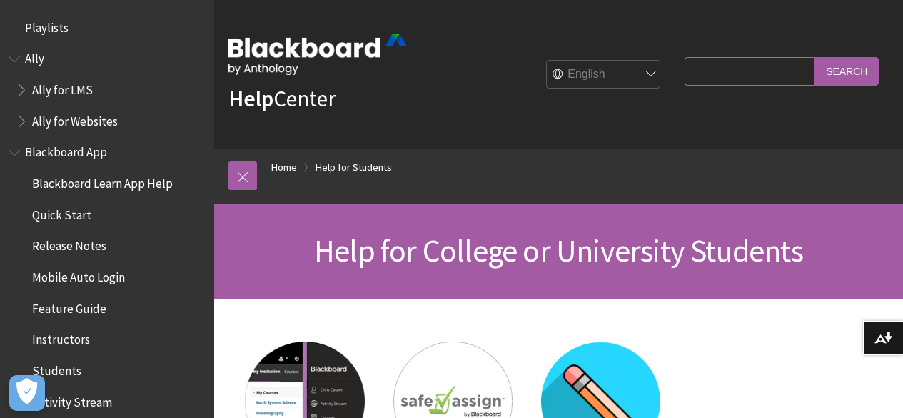  Describe the element at coordinates (62, 87) in the screenshot. I see `span: Ally for LMS` at that location.